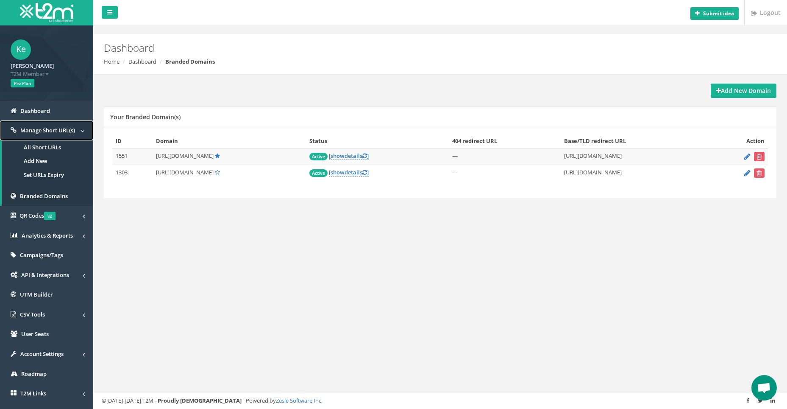 This screenshot has height=409, width=787. Describe the element at coordinates (42, 255) in the screenshot. I see `span: Campaigns/Tags` at that location.